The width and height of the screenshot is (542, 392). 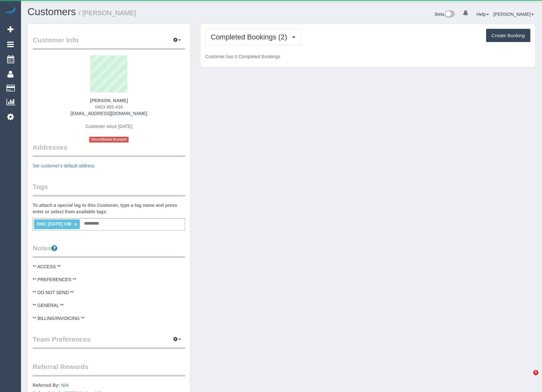 What do you see at coordinates (483, 14) in the screenshot?
I see `a: Help` at bounding box center [483, 14].